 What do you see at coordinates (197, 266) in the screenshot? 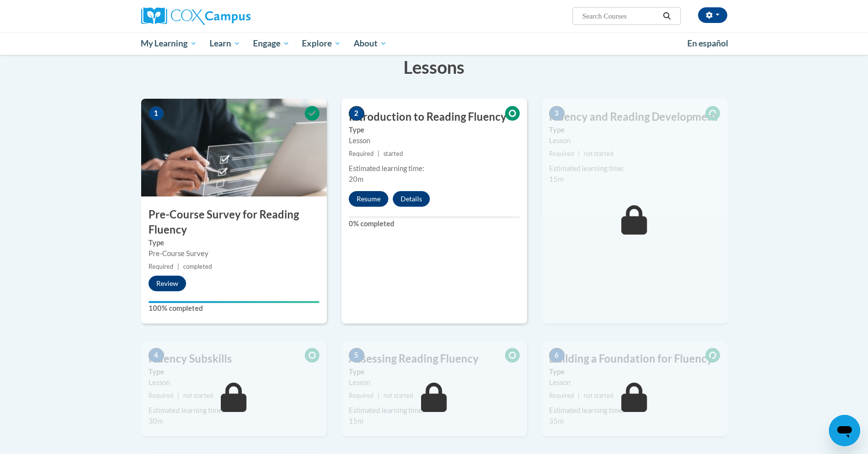
I see `span: completed` at bounding box center [197, 266].